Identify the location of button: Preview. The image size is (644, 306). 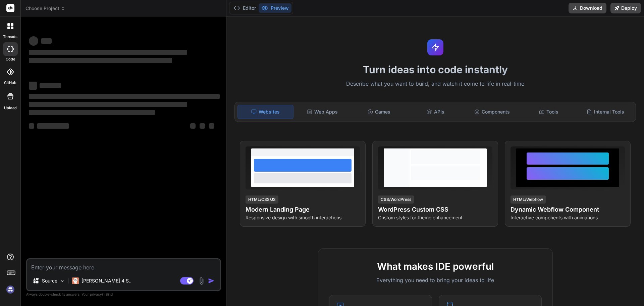
(275, 8).